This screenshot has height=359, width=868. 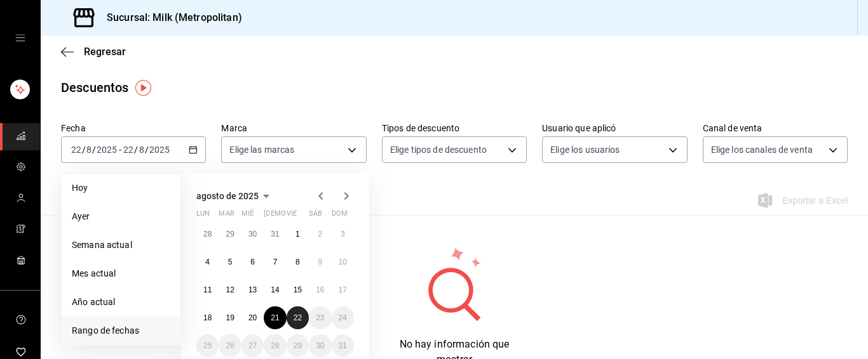 I want to click on span: Elige los usuarios, so click(x=584, y=149).